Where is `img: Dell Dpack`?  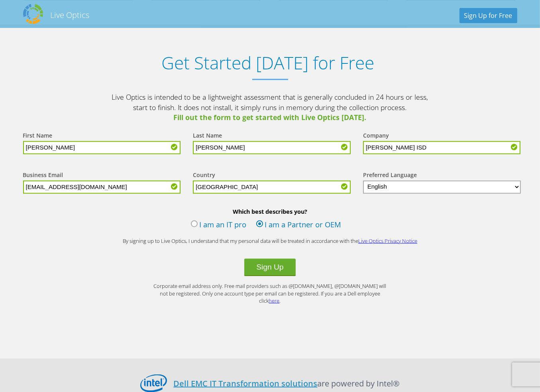 img: Dell Dpack is located at coordinates (33, 14).